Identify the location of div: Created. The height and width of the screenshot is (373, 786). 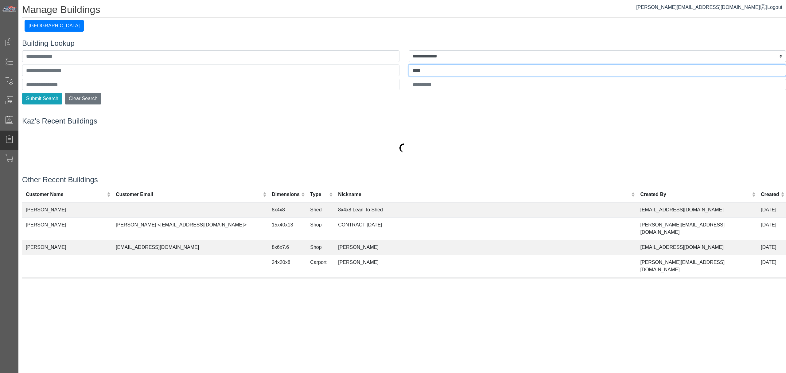
(770, 194).